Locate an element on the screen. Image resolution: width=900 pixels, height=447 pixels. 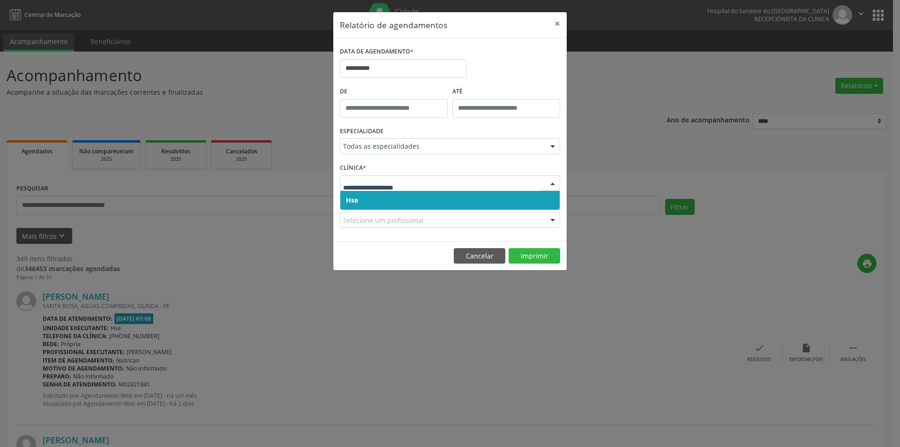
button: Close is located at coordinates (557, 23).